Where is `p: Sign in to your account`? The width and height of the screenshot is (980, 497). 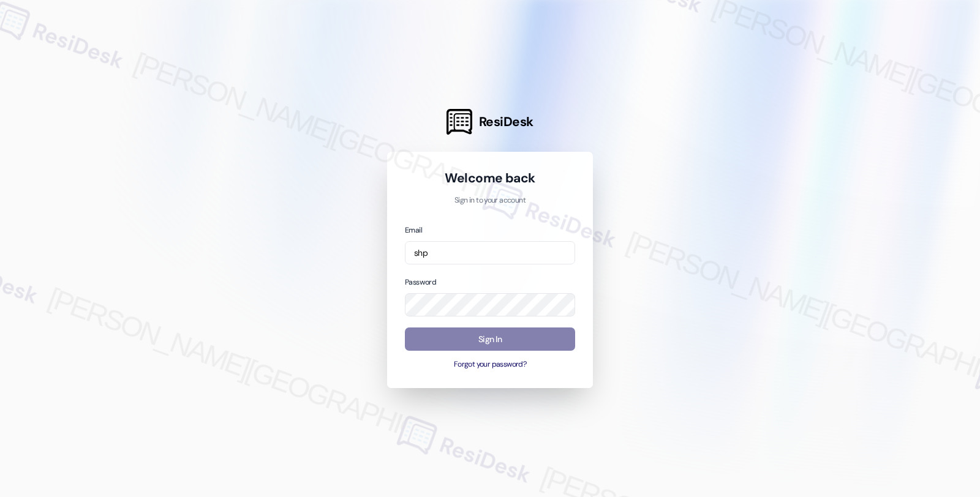 p: Sign in to your account is located at coordinates (490, 201).